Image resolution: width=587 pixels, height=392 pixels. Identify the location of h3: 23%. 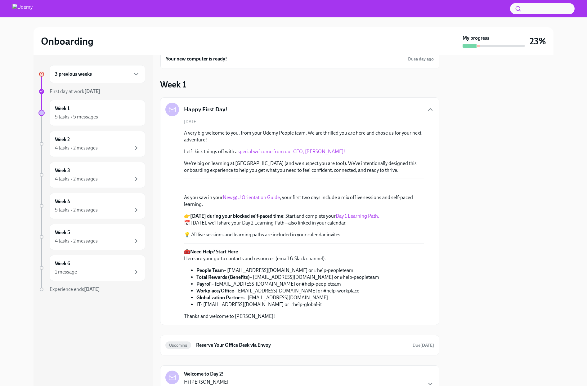
(538, 41).